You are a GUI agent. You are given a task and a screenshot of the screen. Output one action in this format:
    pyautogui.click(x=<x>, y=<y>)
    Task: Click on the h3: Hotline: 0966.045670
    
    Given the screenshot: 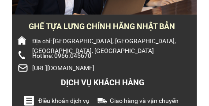 What is the action you would take?
    pyautogui.click(x=112, y=55)
    